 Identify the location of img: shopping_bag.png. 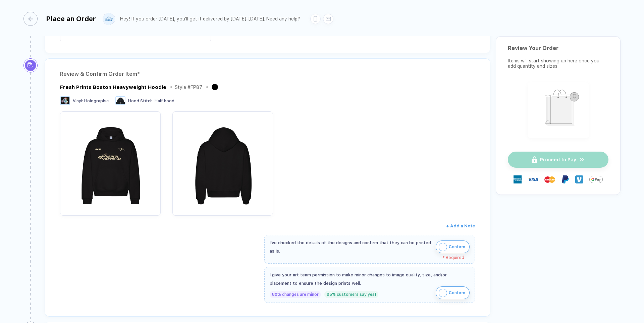
(558, 110).